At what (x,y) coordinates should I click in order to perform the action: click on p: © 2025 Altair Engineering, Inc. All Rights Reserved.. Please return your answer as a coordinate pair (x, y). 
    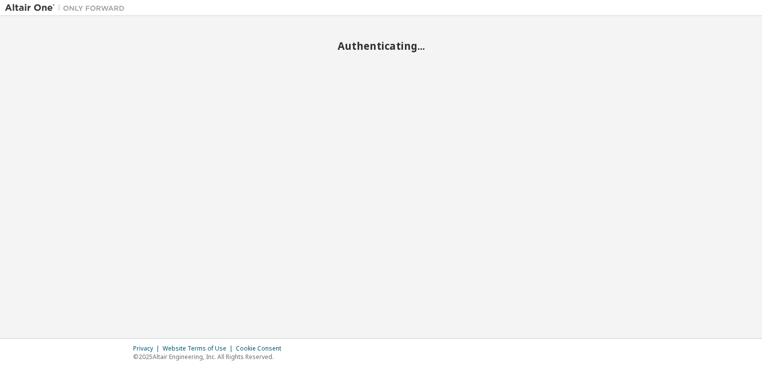
    Looking at the image, I should click on (210, 357).